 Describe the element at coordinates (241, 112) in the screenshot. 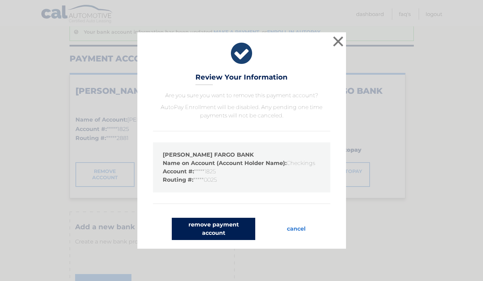

I see `p: AutoPay Enrollment will be disabled. Any pending one time payments will not be canceled.` at that location.